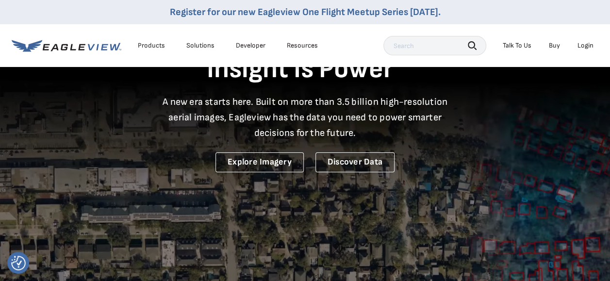 Image resolution: width=610 pixels, height=281 pixels. I want to click on p: A new era starts here. Built on more than 3.5 billion high-resolution aerial images, Eagleview ha..., so click(305, 118).